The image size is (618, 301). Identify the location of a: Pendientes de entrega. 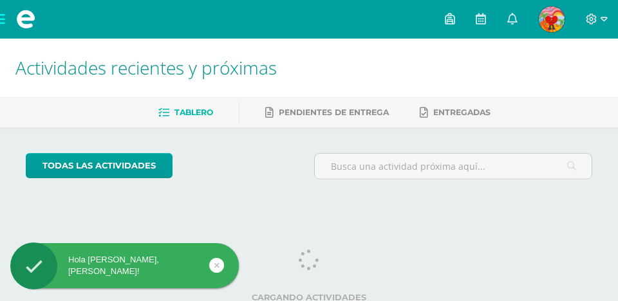
(327, 113).